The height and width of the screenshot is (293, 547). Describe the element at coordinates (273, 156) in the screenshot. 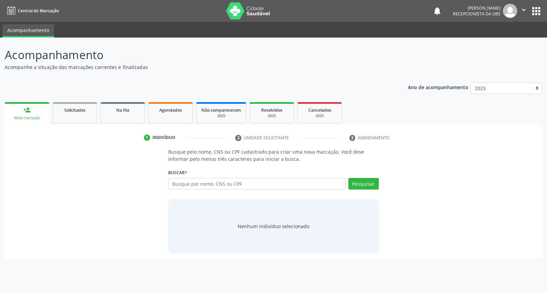

I see `p: Busque pelo nome, CNS ou CPF cadastrado para criar uma nova marcação. Você deve informar pelo men...` at that location.